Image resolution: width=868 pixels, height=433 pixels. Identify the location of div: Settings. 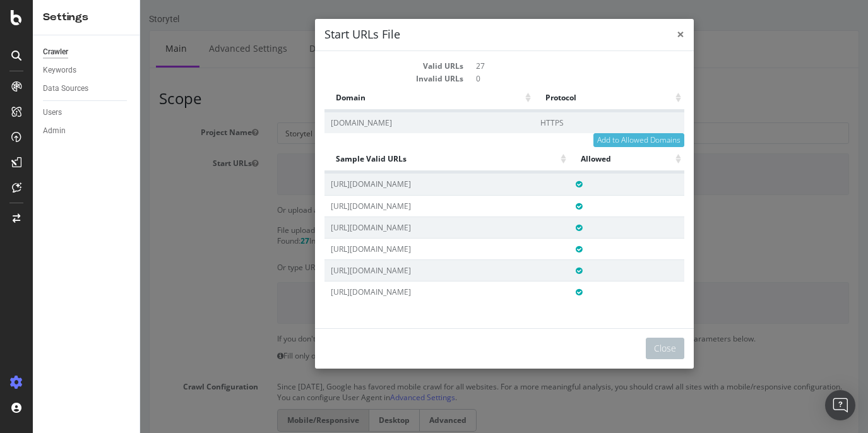
(86, 17).